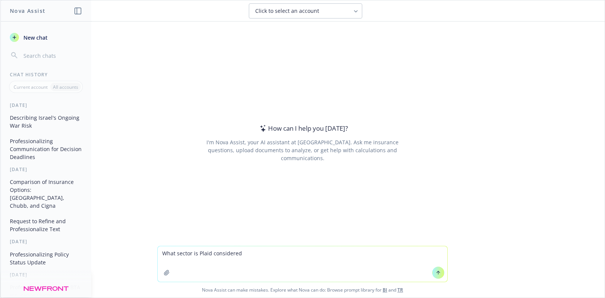  What do you see at coordinates (302, 264) in the screenshot?
I see `textarea: What sector is Plaid considered` at bounding box center [302, 264].